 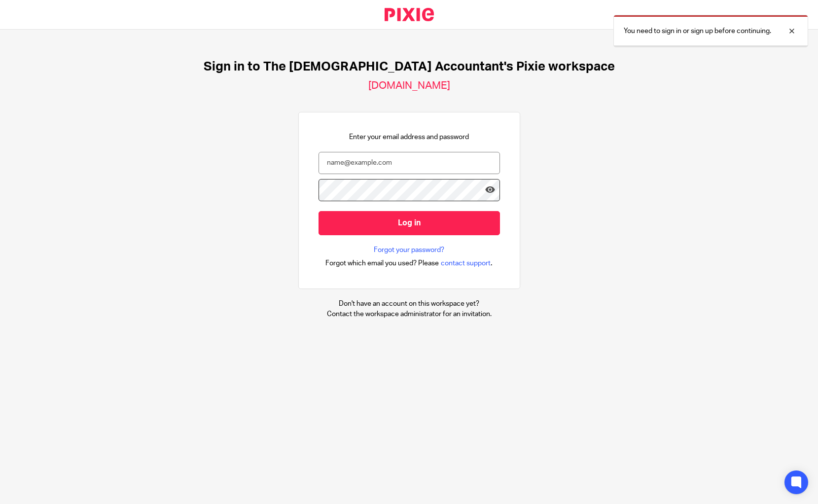 What do you see at coordinates (409, 163) in the screenshot?
I see `input: name@example.com` at bounding box center [409, 163].